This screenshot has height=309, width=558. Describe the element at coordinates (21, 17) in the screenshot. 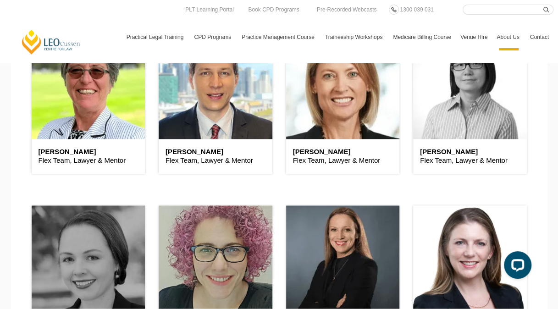

I see `button: Open LiveChat chat widget` at that location.